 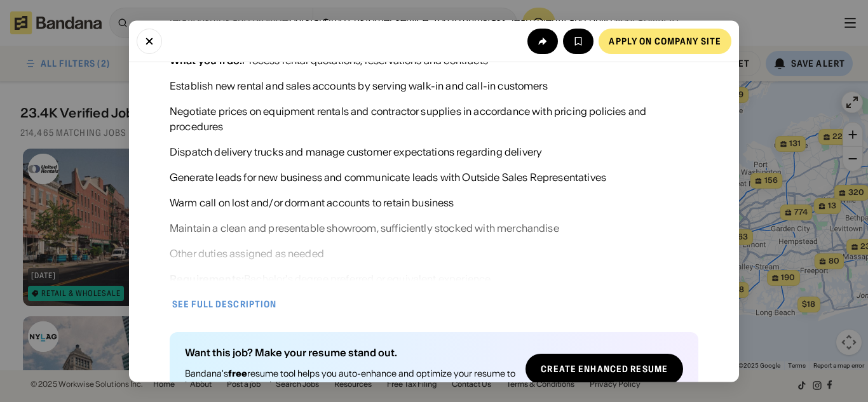 What do you see at coordinates (312, 203) in the screenshot?
I see `div: Warm call on lost and/or dormant accounts to retain business` at bounding box center [312, 203].